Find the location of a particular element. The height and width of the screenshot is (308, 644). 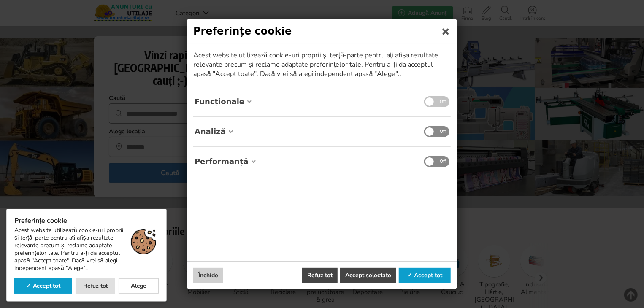

span: Analiză is located at coordinates (210, 131).